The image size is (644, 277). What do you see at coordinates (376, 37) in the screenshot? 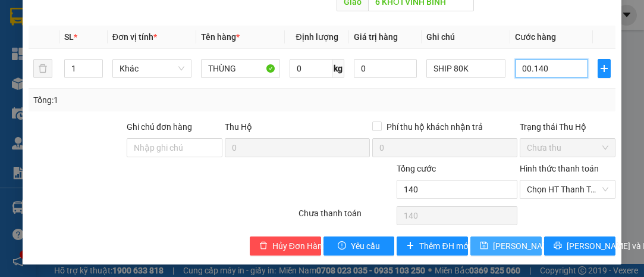
I see `span: Giá trị hàng` at bounding box center [376, 37].